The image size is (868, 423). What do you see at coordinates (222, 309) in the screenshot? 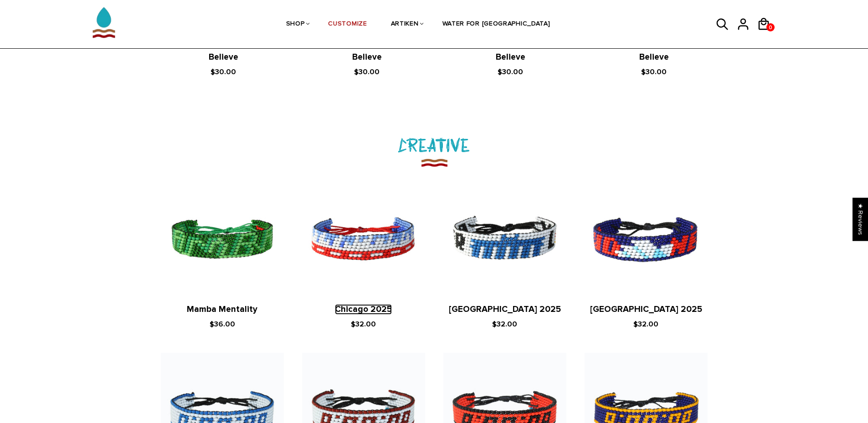
I see `a: Mamba Mentality` at bounding box center [222, 309].